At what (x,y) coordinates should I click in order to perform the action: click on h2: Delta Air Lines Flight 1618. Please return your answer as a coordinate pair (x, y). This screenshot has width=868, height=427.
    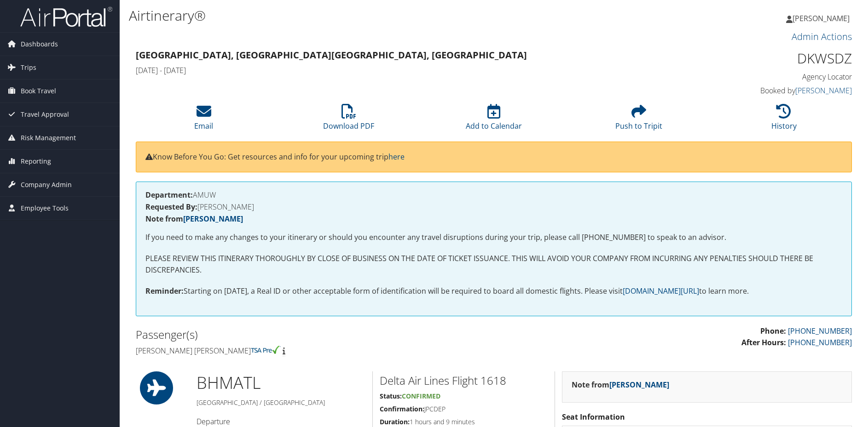
    Looking at the image, I should click on (464, 381).